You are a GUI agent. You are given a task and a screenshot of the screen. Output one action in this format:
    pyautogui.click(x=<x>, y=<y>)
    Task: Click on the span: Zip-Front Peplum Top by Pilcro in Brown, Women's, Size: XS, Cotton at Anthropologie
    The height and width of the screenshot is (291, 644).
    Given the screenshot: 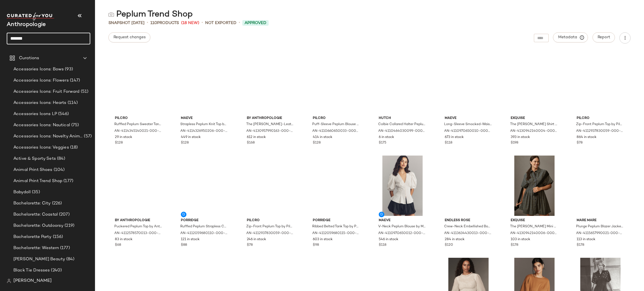 What is the action you would take?
    pyautogui.click(x=270, y=227)
    